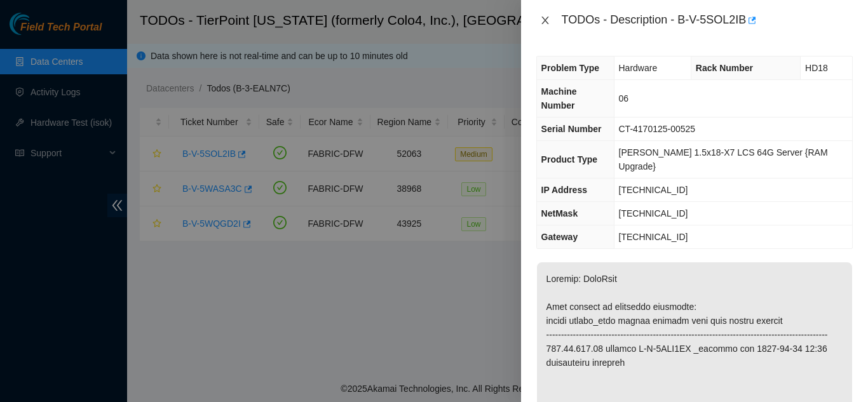 This screenshot has height=402, width=868. I want to click on span: Machine Number, so click(559, 98).